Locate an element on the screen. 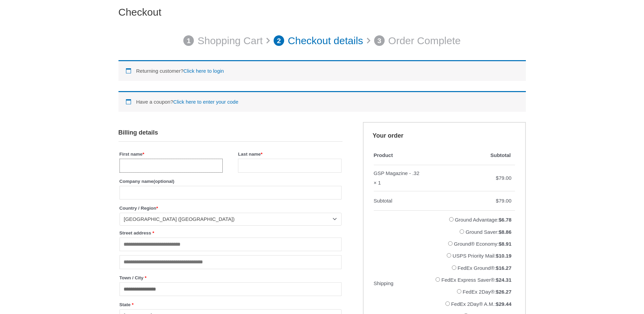  label: FedEx Express Saver®: is located at coordinates (476, 280).